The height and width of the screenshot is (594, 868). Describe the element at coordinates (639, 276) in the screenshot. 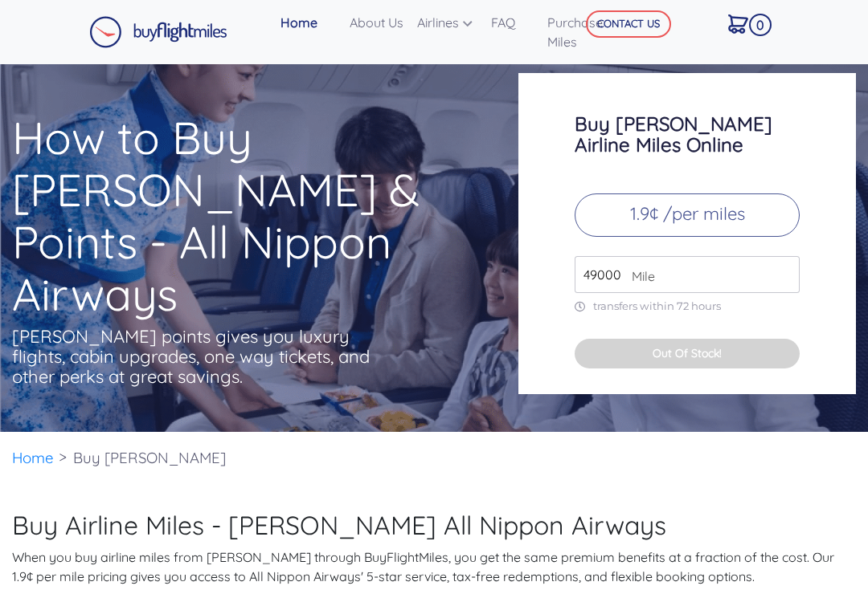

I see `span: Mile` at that location.